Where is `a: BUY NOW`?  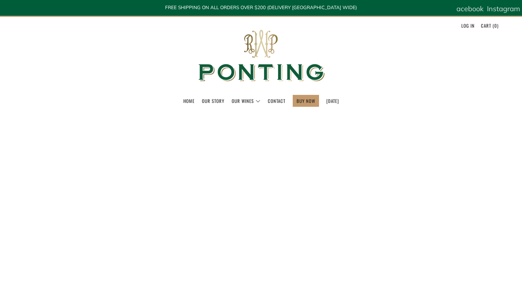 a: BUY NOW is located at coordinates (306, 101).